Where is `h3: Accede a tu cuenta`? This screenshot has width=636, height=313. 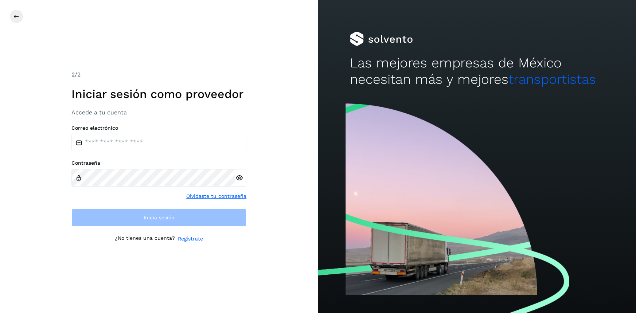
h3: Accede a tu cuenta is located at coordinates (159, 112).